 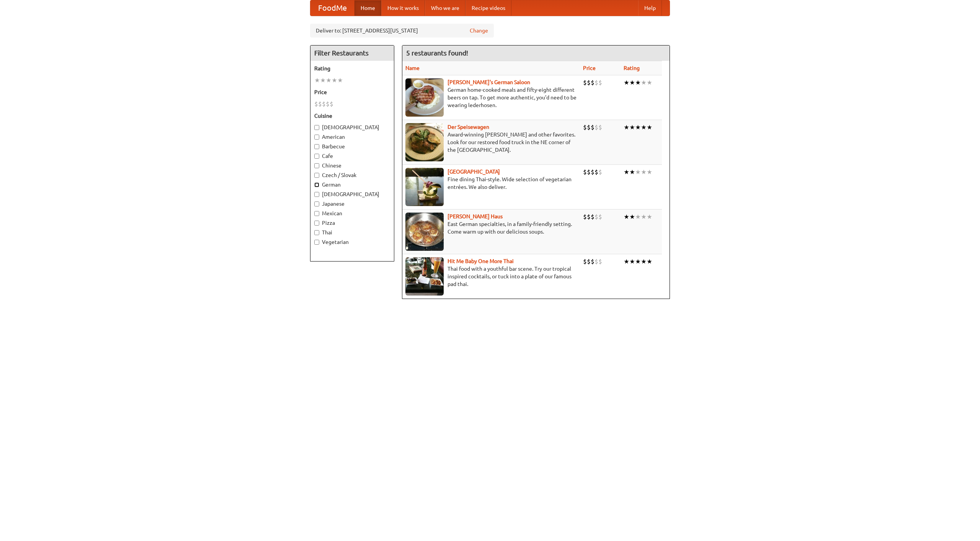 What do you see at coordinates (425, 187) in the screenshot?
I see `img: satay.jpg` at bounding box center [425, 187].